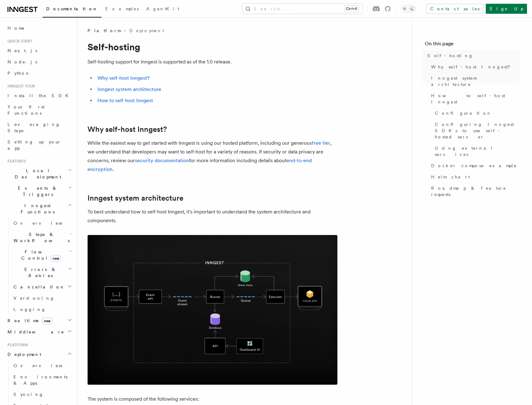 This screenshot has height=405, width=532. I want to click on img: Inngest system architecture diagram, so click(213, 309).